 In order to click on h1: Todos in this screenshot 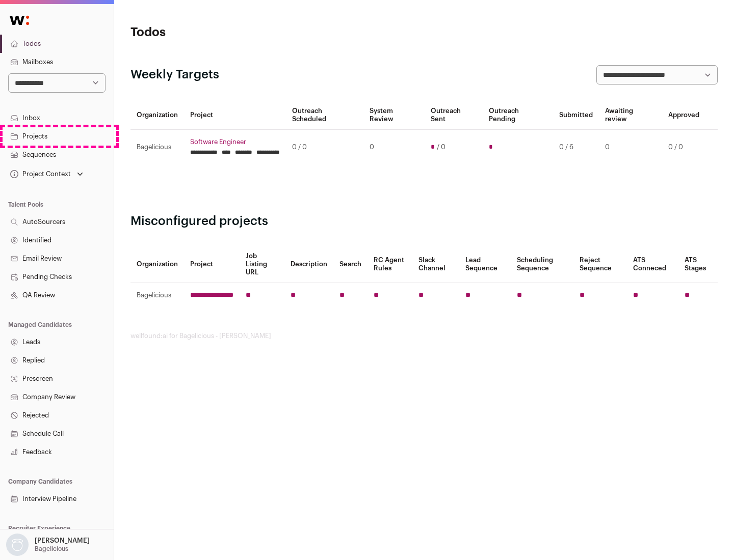, I will do `click(228, 33)`.